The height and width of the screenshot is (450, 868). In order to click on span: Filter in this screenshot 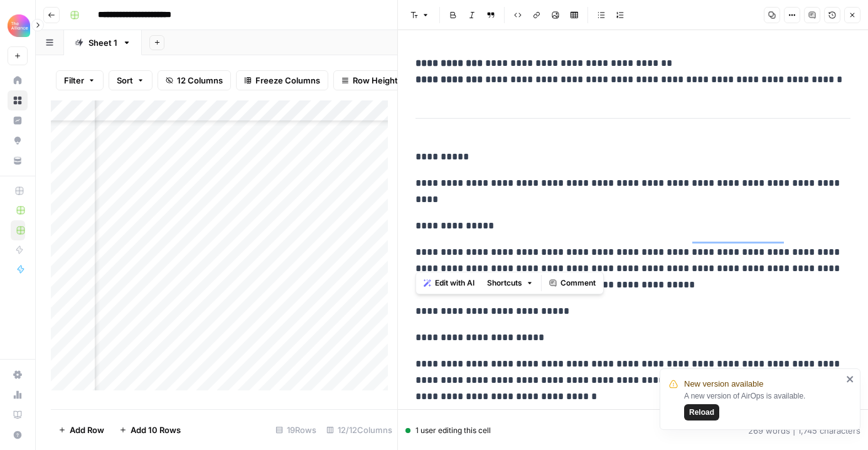, I will do `click(74, 80)`.